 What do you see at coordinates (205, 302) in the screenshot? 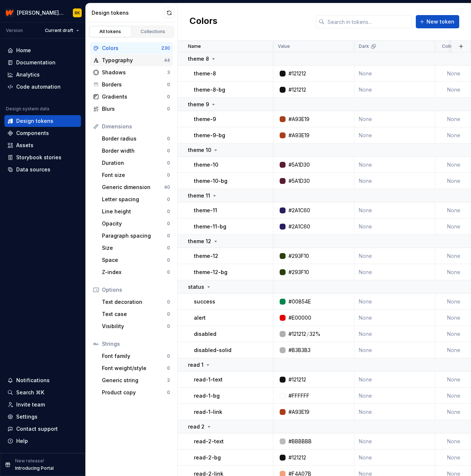
I see `p: success` at bounding box center [205, 302].